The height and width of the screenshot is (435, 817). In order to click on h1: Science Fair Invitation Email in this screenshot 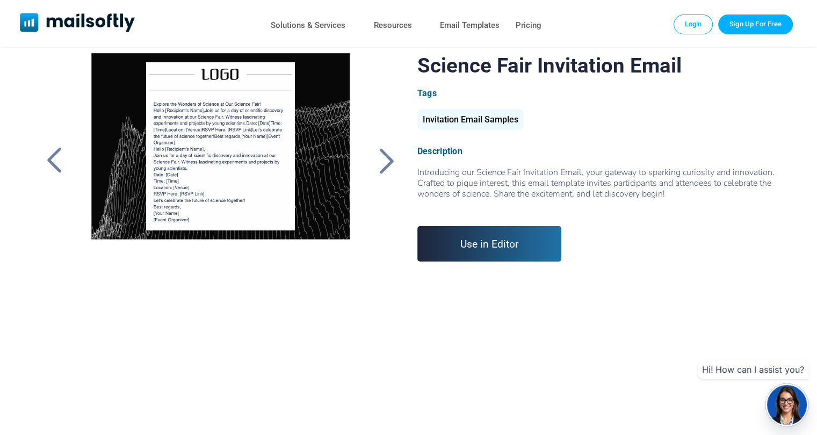, I will do `click(597, 65)`.